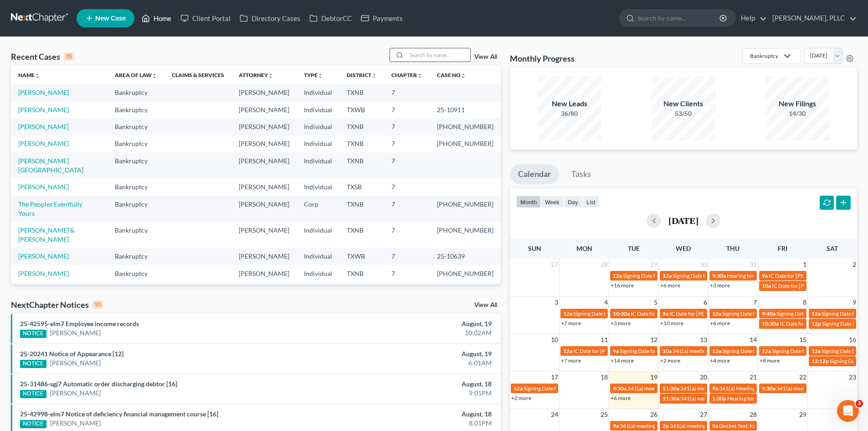 The image size is (868, 431). What do you see at coordinates (407, 75) in the screenshot?
I see `a: Chapterunfold_more` at bounding box center [407, 75].